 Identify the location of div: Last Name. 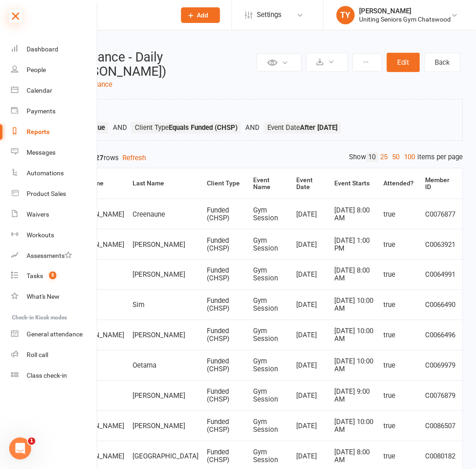
(164, 183).